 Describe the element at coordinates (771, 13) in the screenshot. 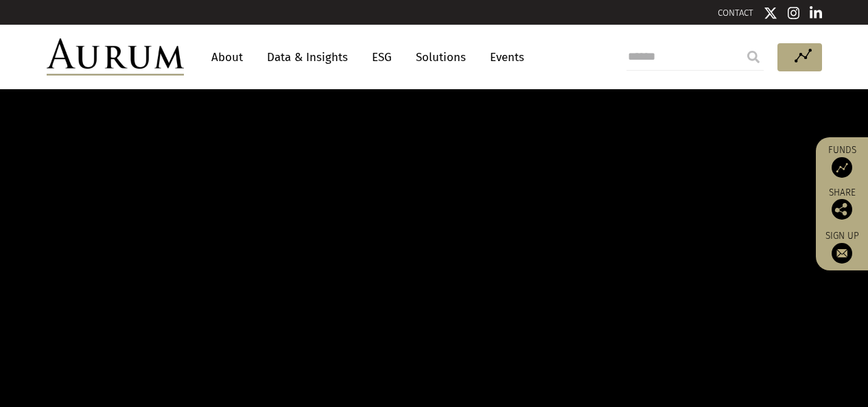

I see `img: Twitter icon` at that location.